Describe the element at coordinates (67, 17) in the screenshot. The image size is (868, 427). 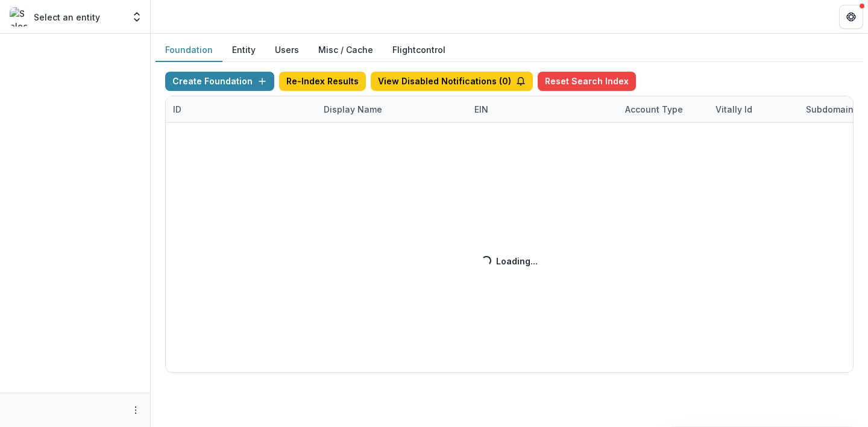
I see `p: Select an entity` at that location.